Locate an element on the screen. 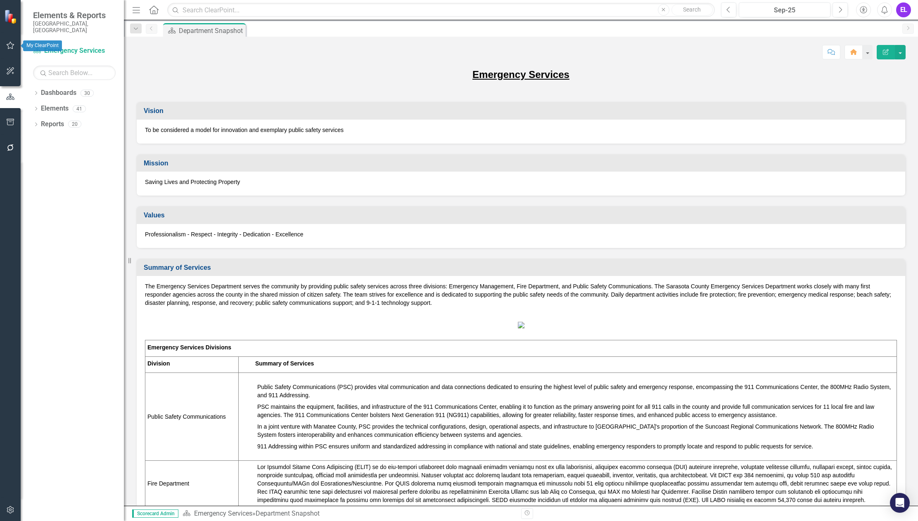  span: 911 Addressing within PSC ensures uniform and standardized addressing in compliance with national... is located at coordinates (535, 447).